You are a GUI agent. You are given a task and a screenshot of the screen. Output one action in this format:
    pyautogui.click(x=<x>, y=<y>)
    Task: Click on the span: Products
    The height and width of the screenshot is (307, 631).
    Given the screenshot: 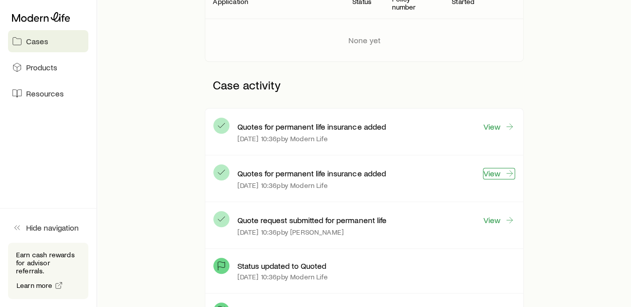 What is the action you would take?
    pyautogui.click(x=42, y=67)
    